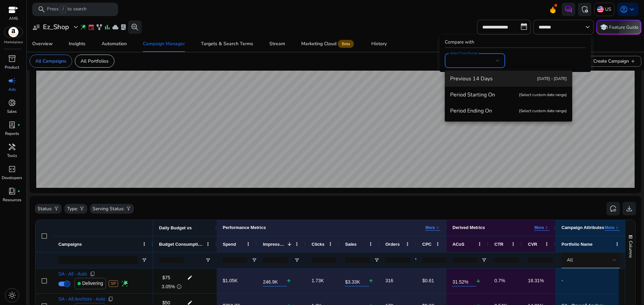 The image size is (644, 305). I want to click on span: Previous 14 Days, so click(508, 79).